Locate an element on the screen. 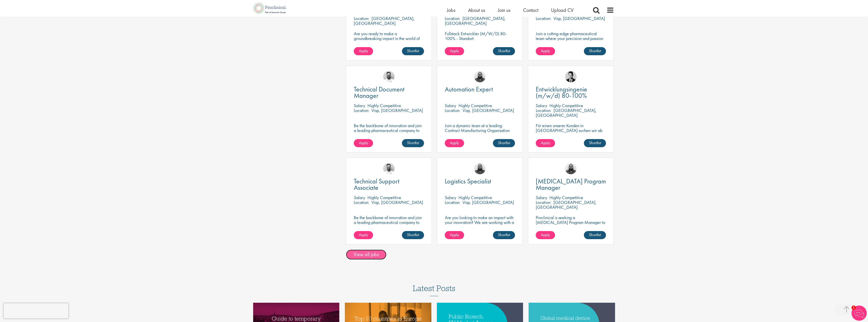 The image size is (868, 322). span: Technical Support Associate is located at coordinates (377, 184).